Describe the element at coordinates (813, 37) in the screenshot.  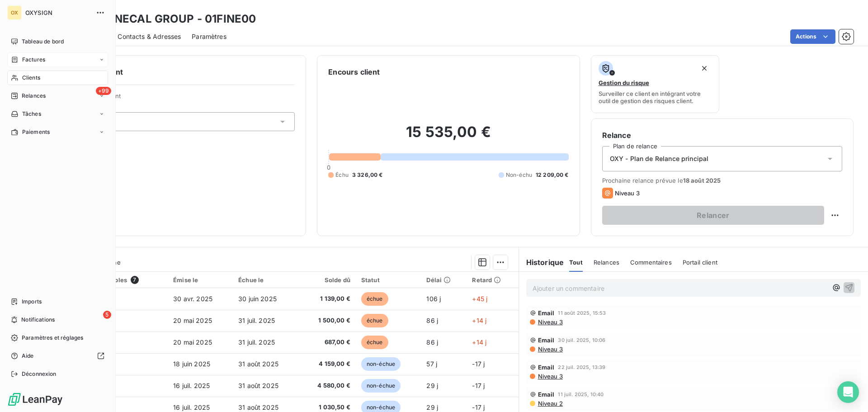
I see `button: Actions` at that location.